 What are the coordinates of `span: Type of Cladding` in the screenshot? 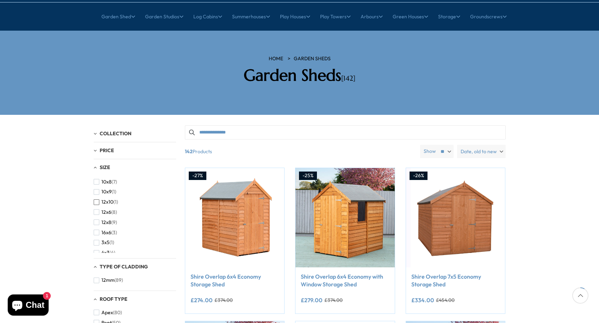 It's located at (124, 266).